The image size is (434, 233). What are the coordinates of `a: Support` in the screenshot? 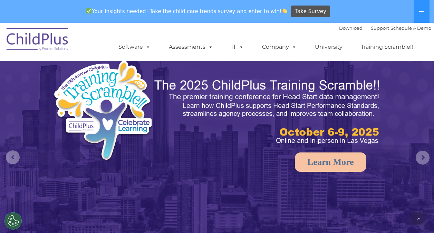 It's located at (380, 28).